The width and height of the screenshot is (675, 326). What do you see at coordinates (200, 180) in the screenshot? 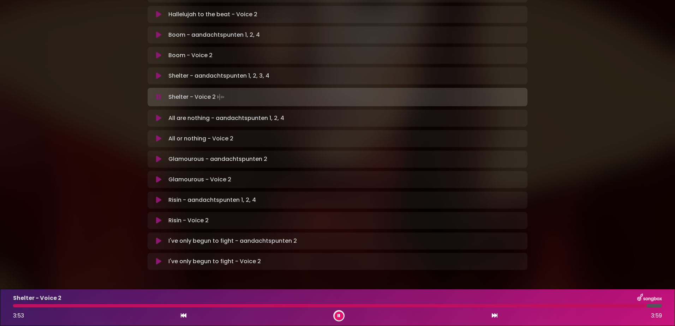
I see `p: Glamourous - Voice 2` at bounding box center [200, 180].